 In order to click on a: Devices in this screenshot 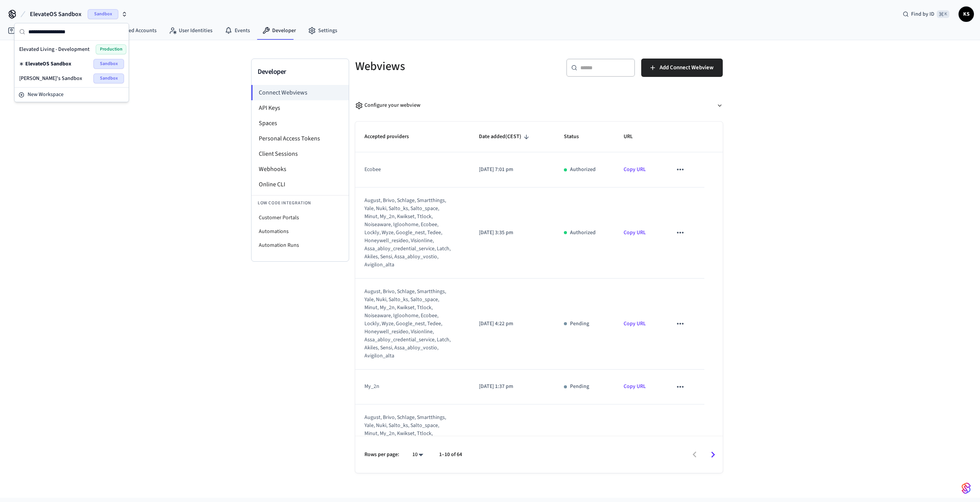, I will do `click(21, 31)`.